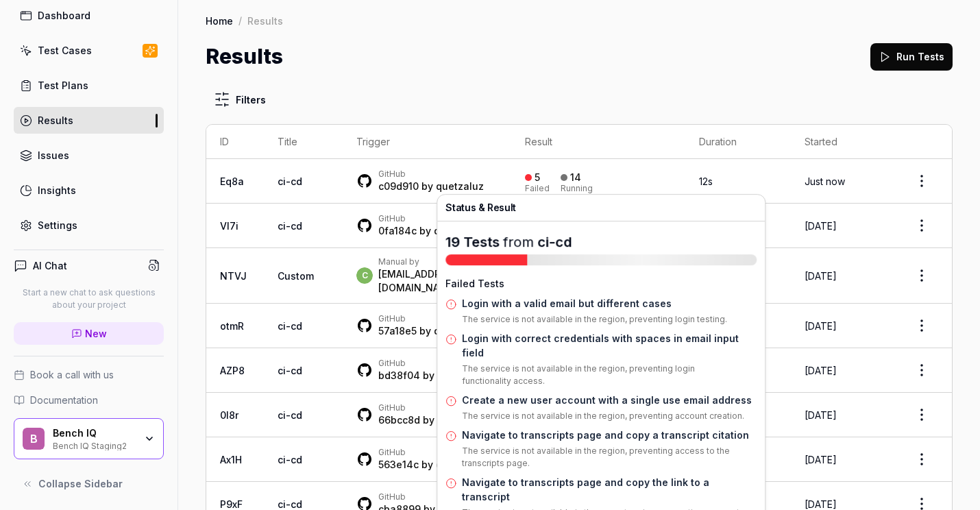 Image resolution: width=980 pixels, height=510 pixels. Describe the element at coordinates (233, 275) in the screenshot. I see `a: NTVJ` at that location.